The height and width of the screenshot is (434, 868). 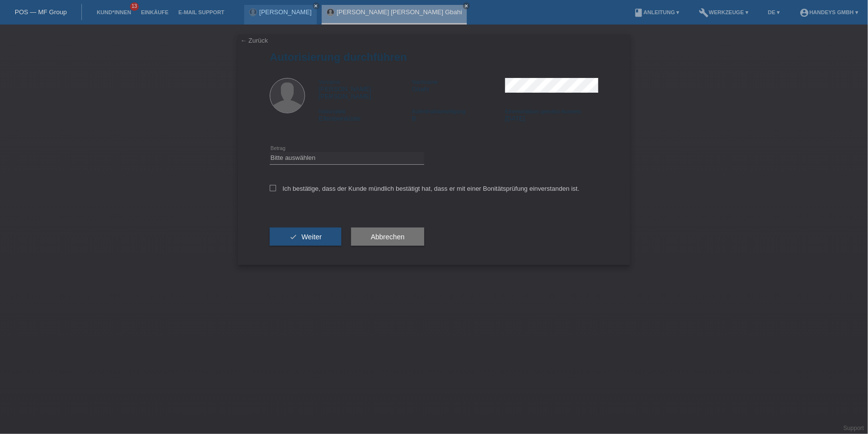 I want to click on i: build, so click(x=704, y=13).